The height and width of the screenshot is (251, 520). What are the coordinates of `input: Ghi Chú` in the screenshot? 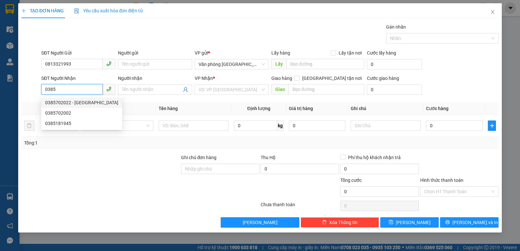 It's located at (386, 126).